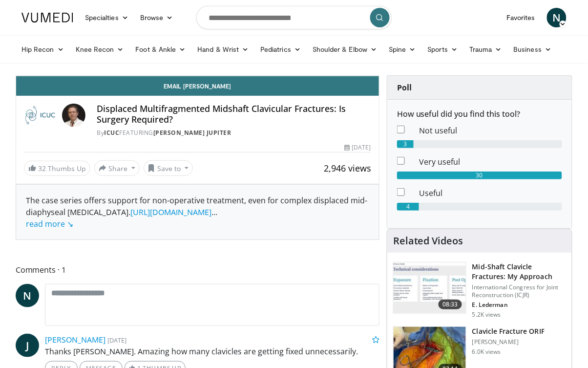 This screenshot has height=368, width=588. I want to click on img: Avatar, so click(74, 115).